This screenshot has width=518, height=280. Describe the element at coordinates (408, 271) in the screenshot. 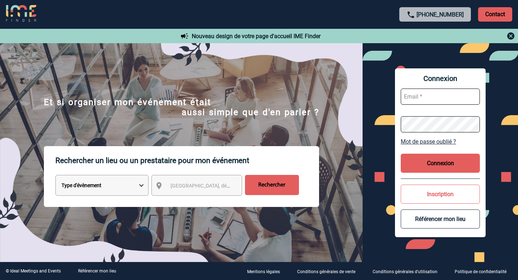

I see `a: Conditions générales d'utilisation` at that location.